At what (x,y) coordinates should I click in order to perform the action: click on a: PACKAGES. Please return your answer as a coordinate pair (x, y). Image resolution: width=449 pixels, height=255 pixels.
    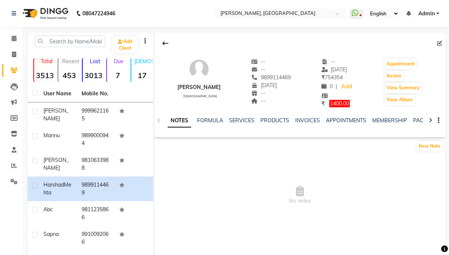
    Looking at the image, I should click on (427, 121).